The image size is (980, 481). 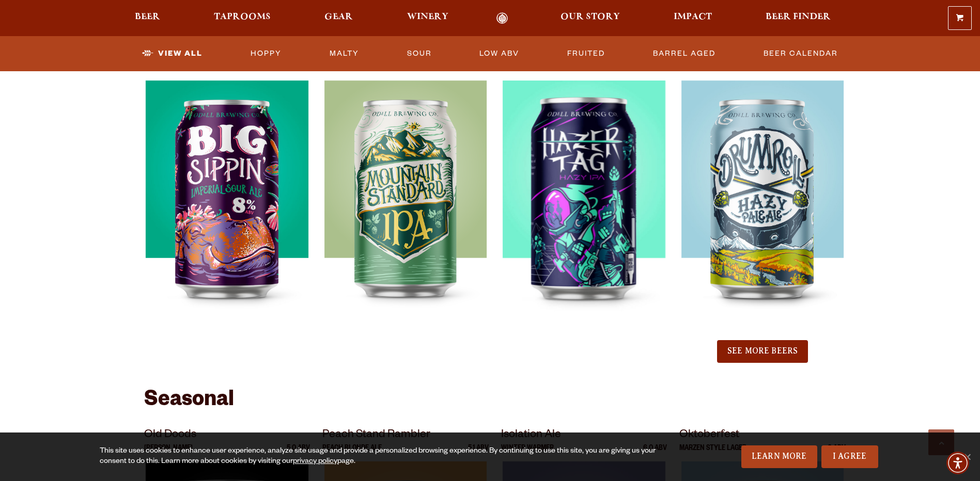 I want to click on p: 6 ABV, so click(x=658, y=72).